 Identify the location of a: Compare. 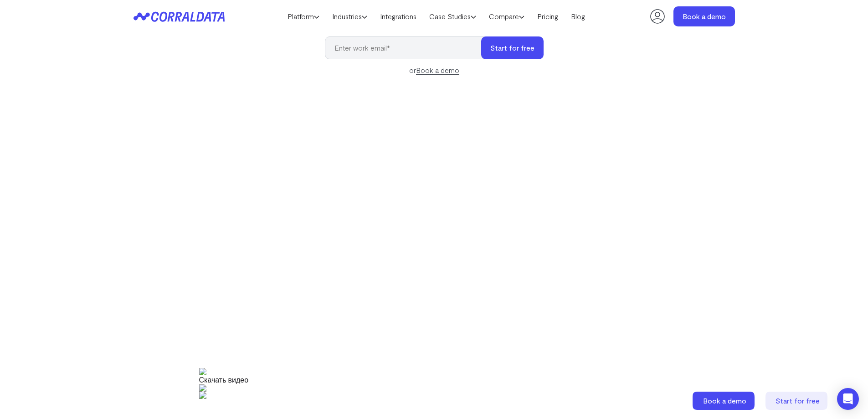
(506, 17).